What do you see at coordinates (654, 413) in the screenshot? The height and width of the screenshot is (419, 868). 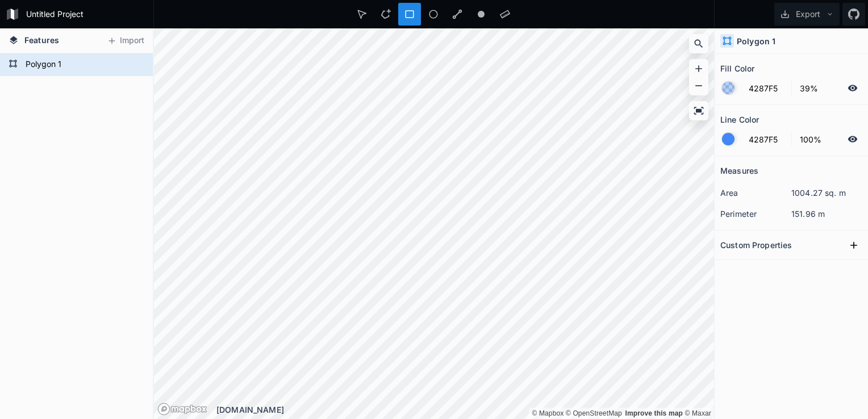 I see `a: Map feedback` at bounding box center [654, 413].